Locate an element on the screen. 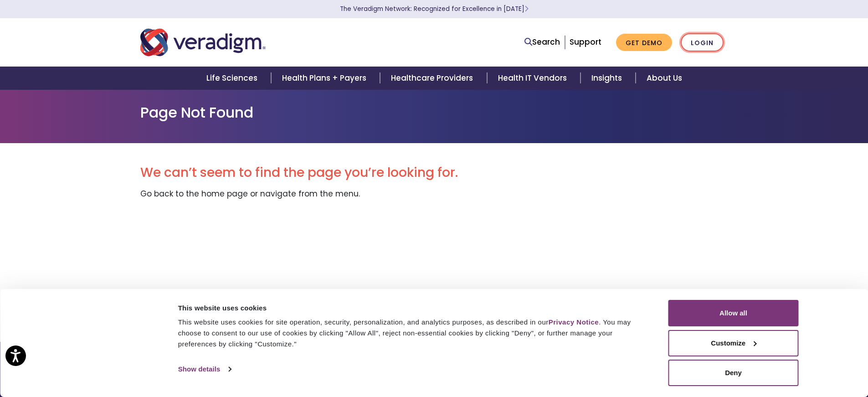 This screenshot has width=868, height=397. a: Show details is located at coordinates (205, 369).